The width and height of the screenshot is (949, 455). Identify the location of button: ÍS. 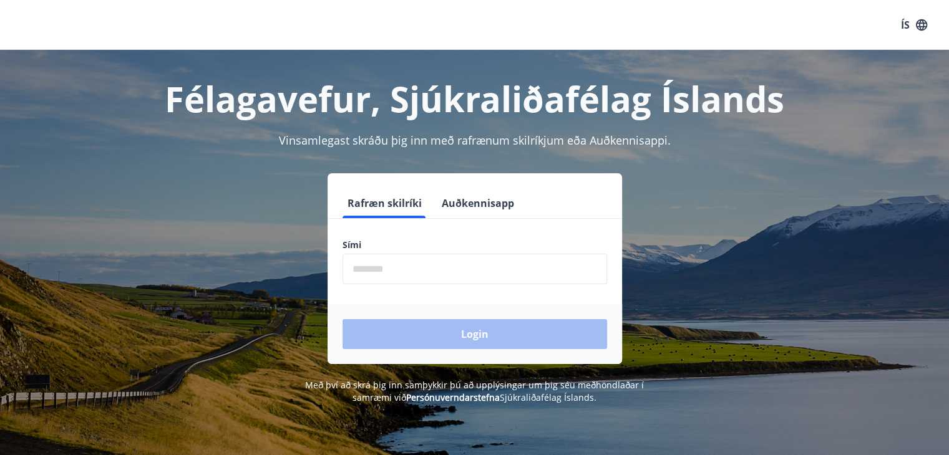
(914, 25).